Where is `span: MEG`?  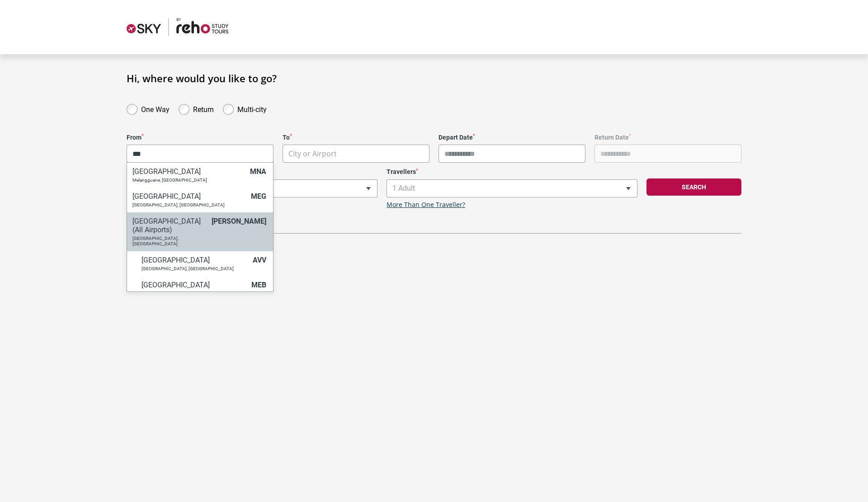
span: MEG is located at coordinates (258, 196).